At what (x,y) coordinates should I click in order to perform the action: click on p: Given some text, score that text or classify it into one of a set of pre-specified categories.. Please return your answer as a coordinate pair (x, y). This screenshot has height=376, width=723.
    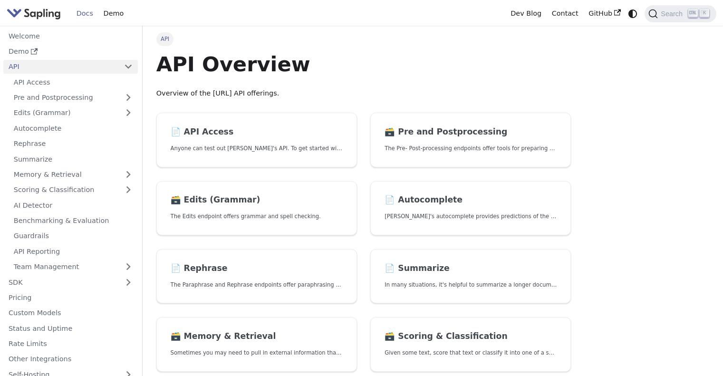
    Looking at the image, I should click on (470, 353).